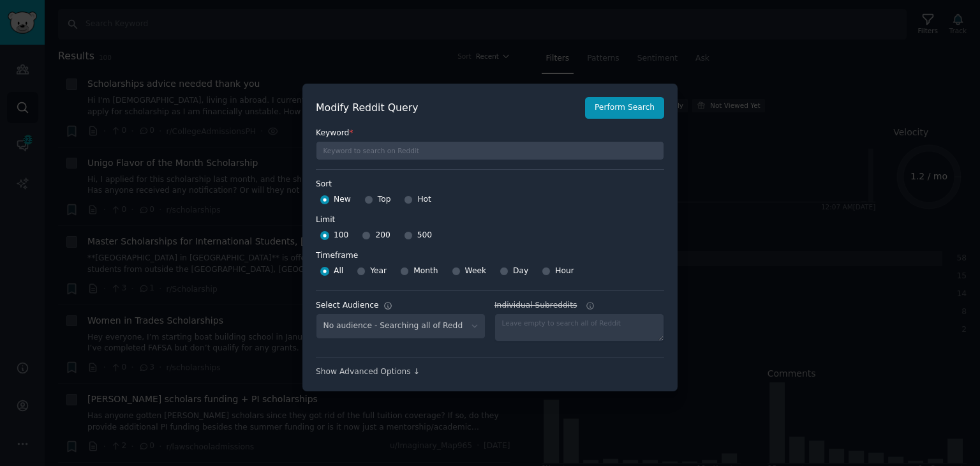  What do you see at coordinates (384, 200) in the screenshot?
I see `span: Top` at bounding box center [384, 200].